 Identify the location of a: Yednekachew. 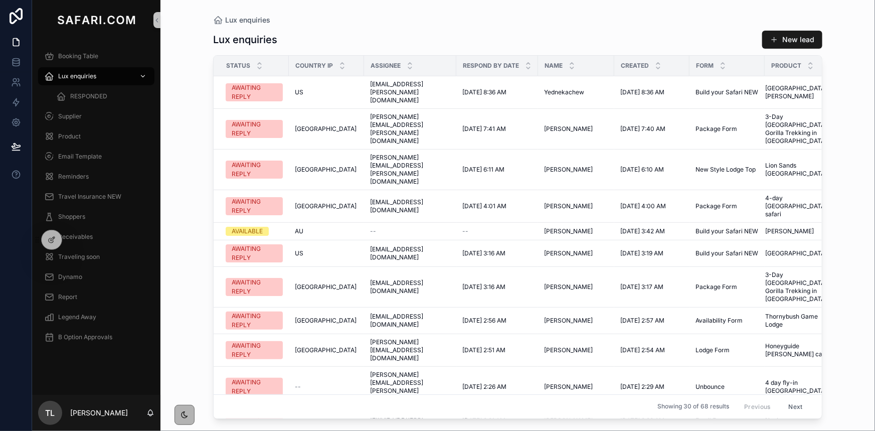
(576, 92).